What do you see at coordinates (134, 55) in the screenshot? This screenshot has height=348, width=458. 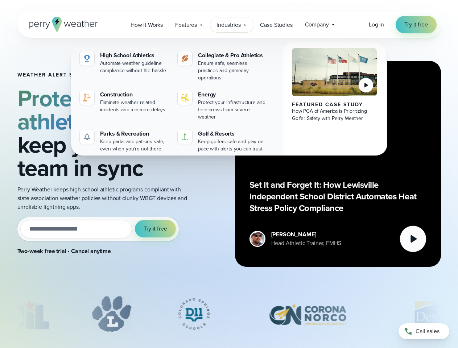 I see `div: High School Athletics` at bounding box center [134, 55].